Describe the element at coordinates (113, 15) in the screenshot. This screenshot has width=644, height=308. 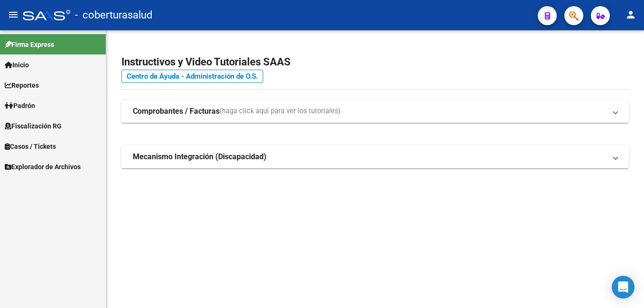
I see `span: - coberturasalud` at that location.